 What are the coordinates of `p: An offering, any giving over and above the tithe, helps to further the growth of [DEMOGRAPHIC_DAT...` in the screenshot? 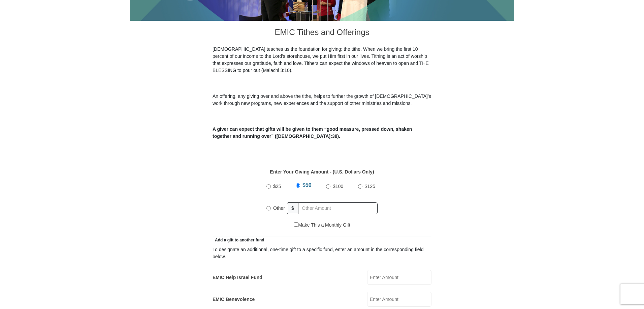 It's located at (322, 100).